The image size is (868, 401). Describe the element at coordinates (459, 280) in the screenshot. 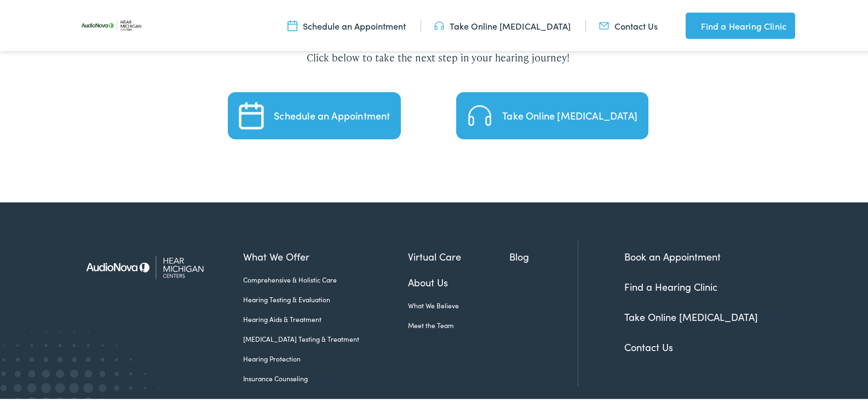

I see `a: About Us` at that location.